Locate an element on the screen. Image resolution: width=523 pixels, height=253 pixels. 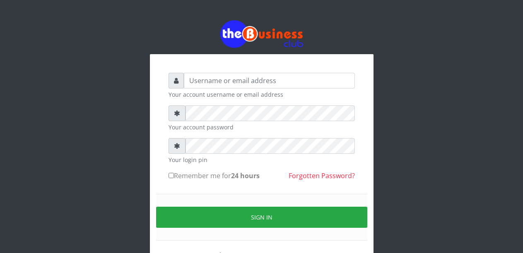
small: Your login pin is located at coordinates (262, 160).